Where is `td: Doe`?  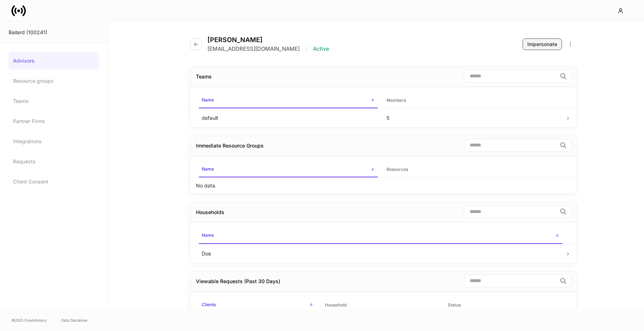
td: Doe is located at coordinates (380, 253).